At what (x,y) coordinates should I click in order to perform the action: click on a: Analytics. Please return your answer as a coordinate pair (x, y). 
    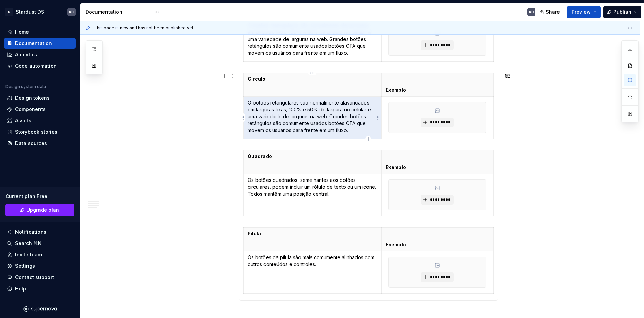
    Looking at the image, I should click on (40, 54).